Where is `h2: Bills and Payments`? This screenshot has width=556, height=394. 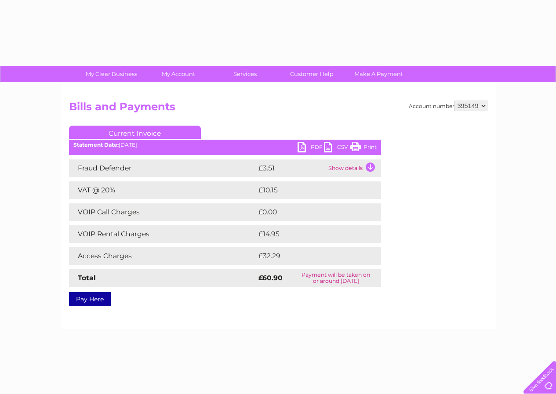 h2: Bills and Payments is located at coordinates (278, 109).